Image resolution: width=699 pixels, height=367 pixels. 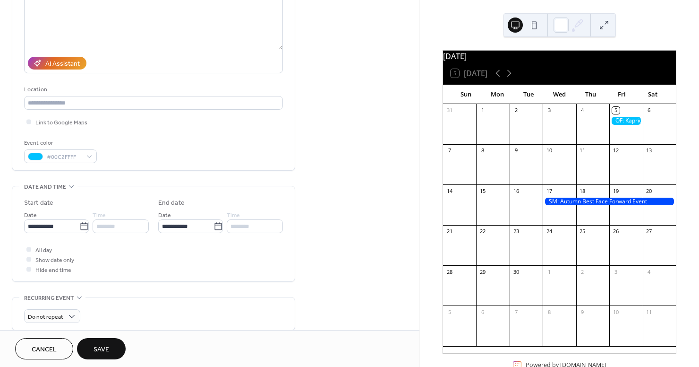 I want to click on div: Sun, so click(x=466, y=95).